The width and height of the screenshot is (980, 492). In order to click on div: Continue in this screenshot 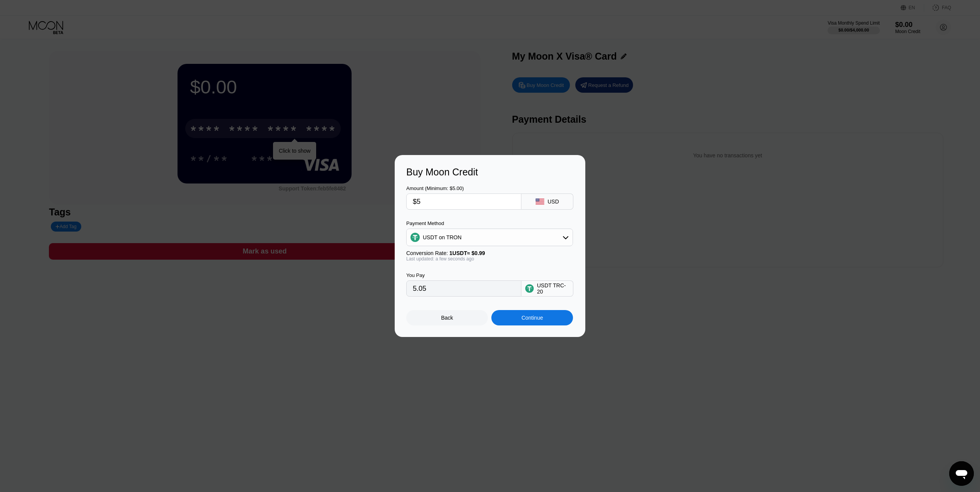, I will do `click(532, 318)`.